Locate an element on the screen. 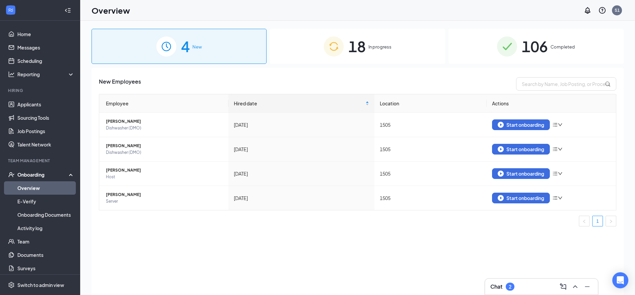 This screenshot has width=635, height=295. span: New Employees is located at coordinates (120, 84).